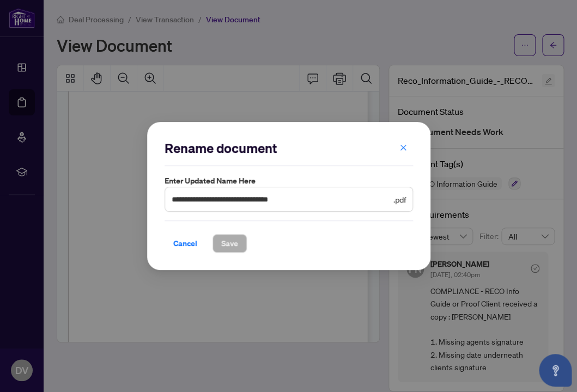 This screenshot has height=392, width=577. Describe the element at coordinates (229, 243) in the screenshot. I see `button: Save` at that location.